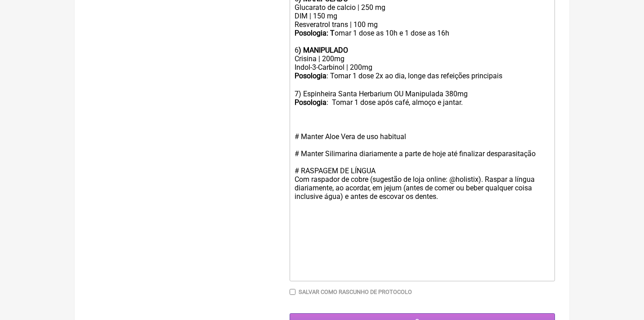  Describe the element at coordinates (422, 50) in the screenshot. I see `div: 6` at that location.